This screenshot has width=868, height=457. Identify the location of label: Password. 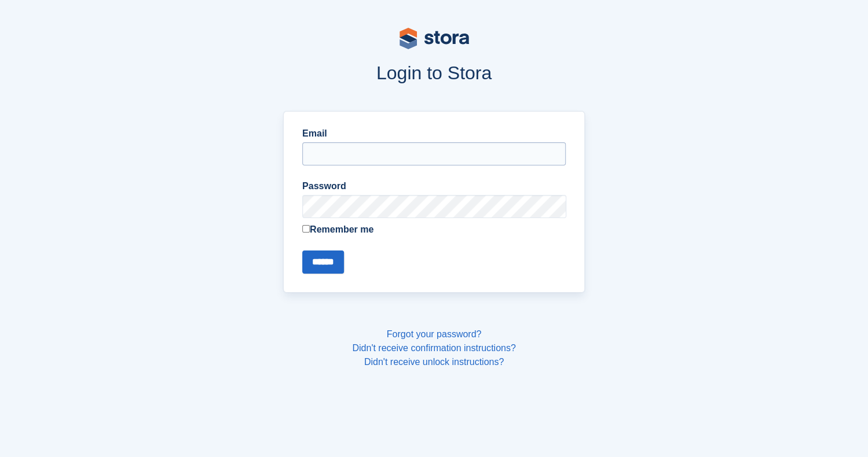
(433, 186).